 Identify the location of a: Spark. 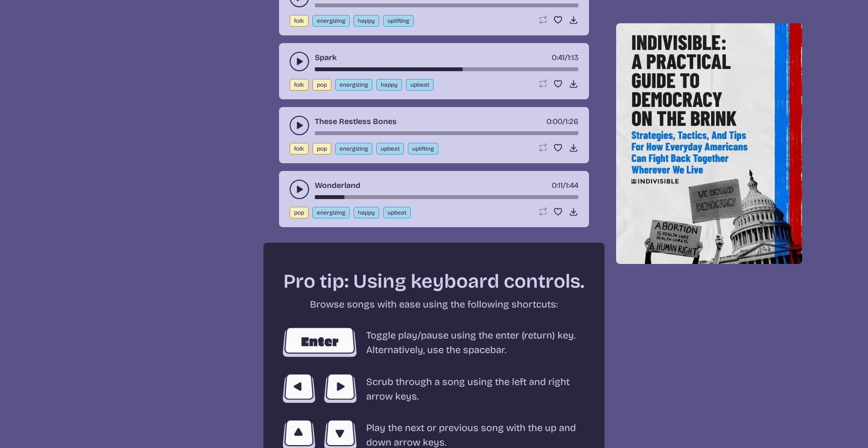
(326, 57).